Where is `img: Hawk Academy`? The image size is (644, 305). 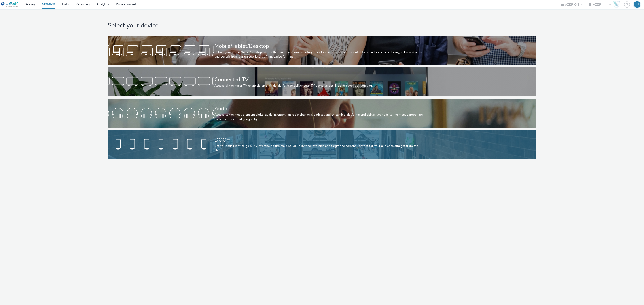 img: Hawk Academy is located at coordinates (617, 5).